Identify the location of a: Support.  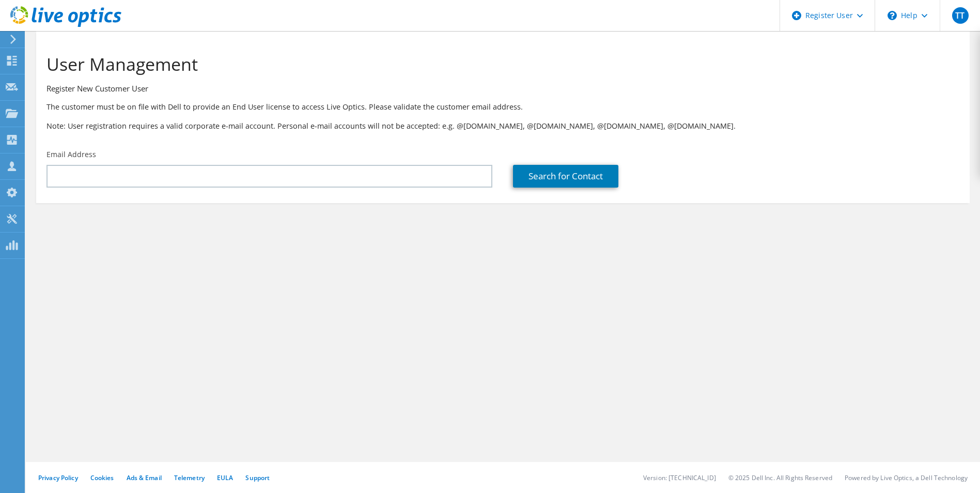
(258, 477).